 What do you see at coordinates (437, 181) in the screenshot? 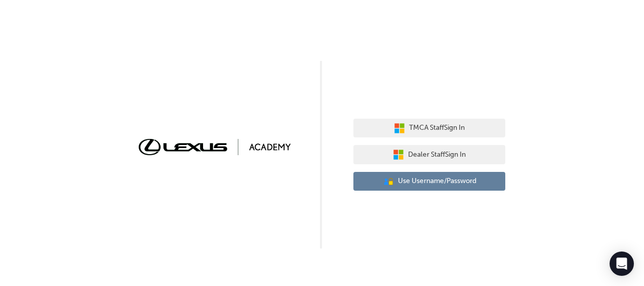
I see `span: Use Username/Password` at bounding box center [437, 181].